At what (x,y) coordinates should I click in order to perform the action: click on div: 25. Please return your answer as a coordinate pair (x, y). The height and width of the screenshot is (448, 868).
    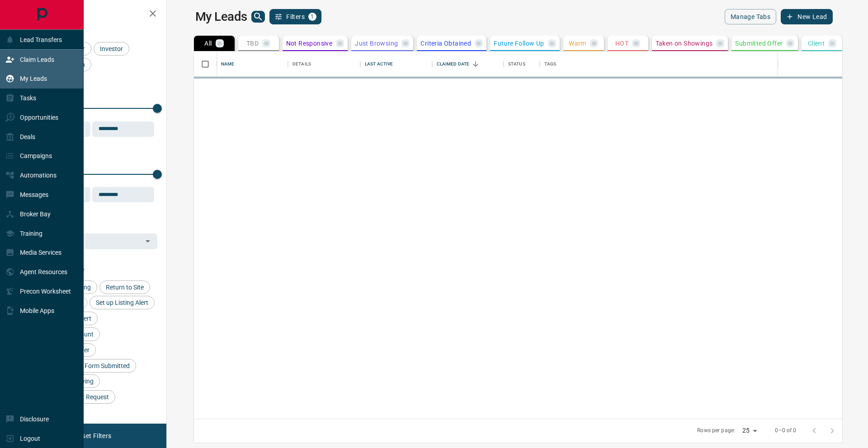
    Looking at the image, I should click on (750, 430).